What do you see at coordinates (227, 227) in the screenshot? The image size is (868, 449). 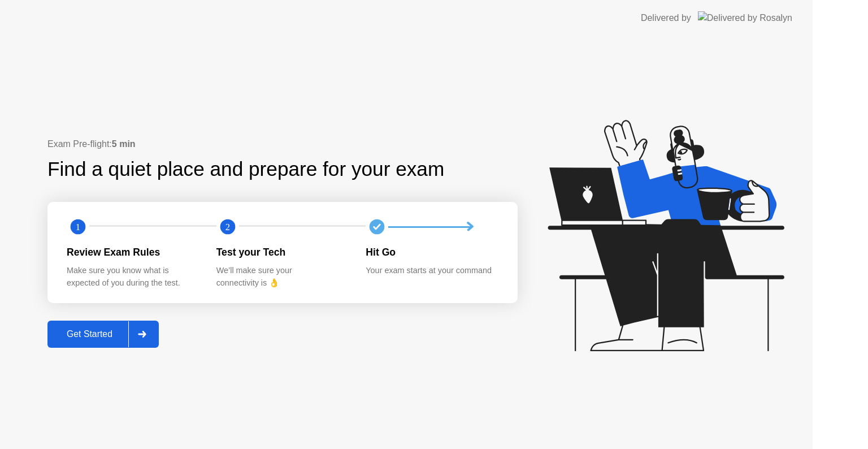 I see `text: 2` at bounding box center [227, 227].